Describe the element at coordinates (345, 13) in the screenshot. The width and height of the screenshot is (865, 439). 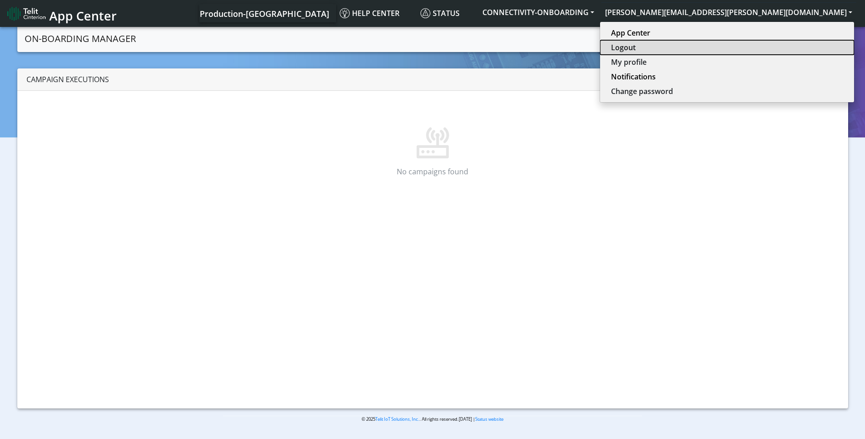
I see `img: knowledge.svg` at that location.